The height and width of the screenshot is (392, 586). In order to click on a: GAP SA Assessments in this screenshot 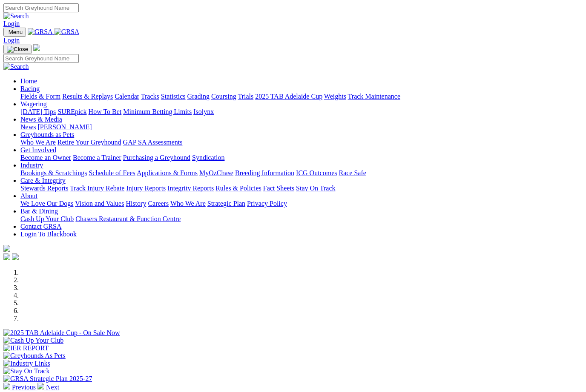, I will do `click(153, 142)`.